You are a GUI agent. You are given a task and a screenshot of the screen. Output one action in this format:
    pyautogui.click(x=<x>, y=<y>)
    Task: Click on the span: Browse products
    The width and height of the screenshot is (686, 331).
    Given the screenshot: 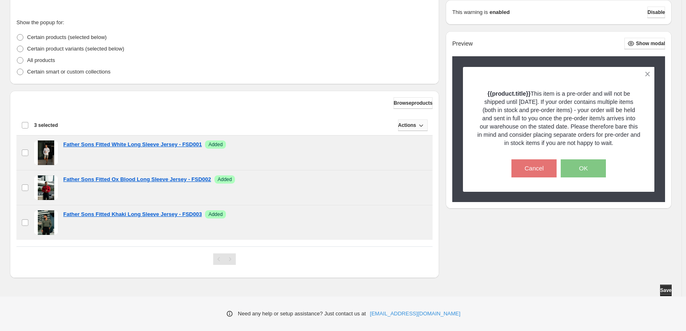 What is the action you would take?
    pyautogui.click(x=413, y=103)
    